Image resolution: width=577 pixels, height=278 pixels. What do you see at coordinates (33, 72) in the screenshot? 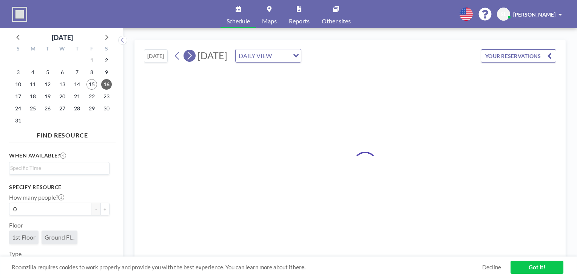
I see `span: Monday, August 4, 2025` at bounding box center [33, 72].